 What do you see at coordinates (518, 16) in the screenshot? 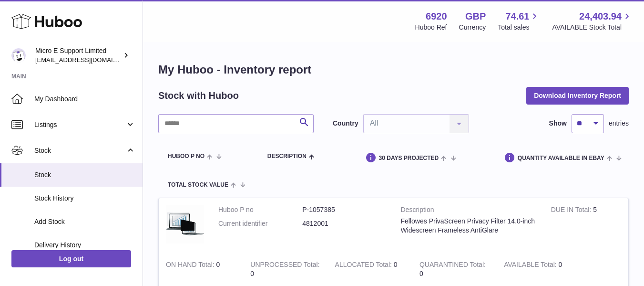
I see `span: 74.61` at bounding box center [518, 16].